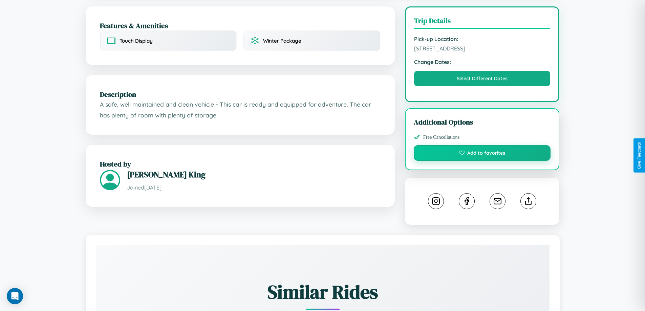 The image size is (645, 311). What do you see at coordinates (282, 41) in the screenshot?
I see `span: Winter Package` at bounding box center [282, 41].